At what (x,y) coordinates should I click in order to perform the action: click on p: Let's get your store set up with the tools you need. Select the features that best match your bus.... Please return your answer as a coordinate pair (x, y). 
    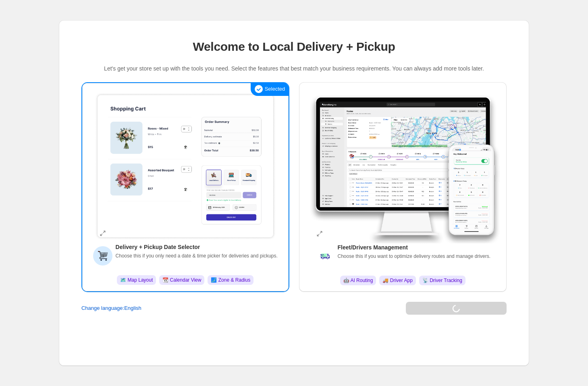
    Looking at the image, I should click on (294, 68).